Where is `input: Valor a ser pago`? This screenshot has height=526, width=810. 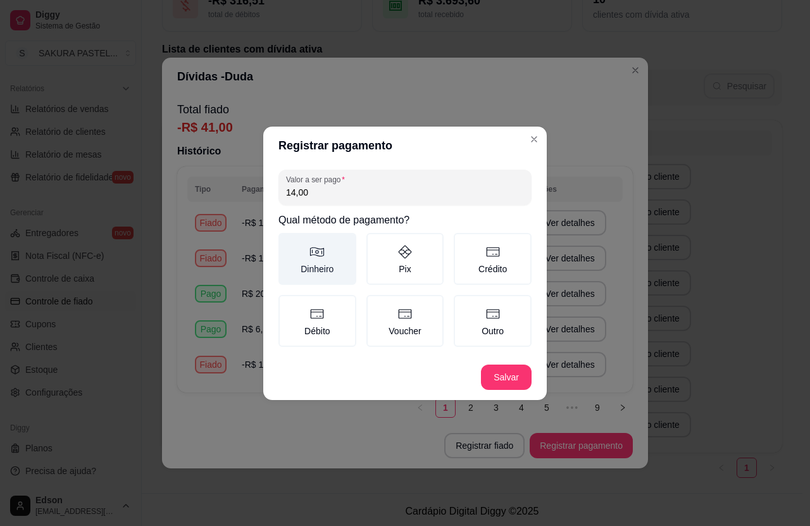
input: Valor a ser pago is located at coordinates (405, 192).